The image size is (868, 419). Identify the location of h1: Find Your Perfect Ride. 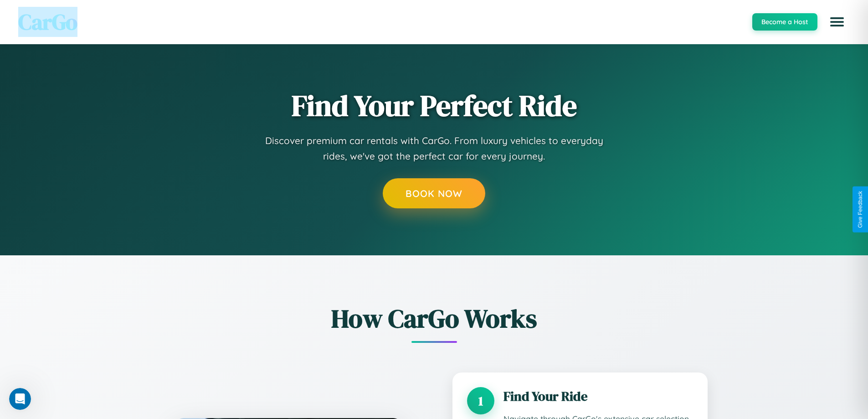
(434, 106).